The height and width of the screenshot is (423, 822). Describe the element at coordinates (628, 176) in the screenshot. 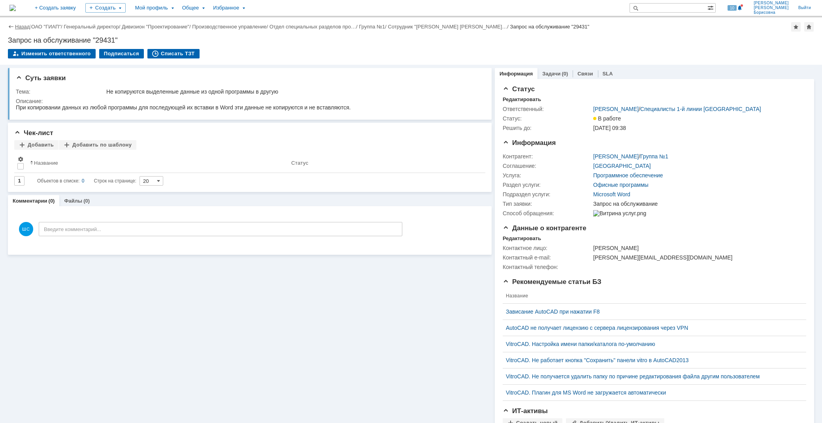

I see `a: Программное обеспечение` at that location.